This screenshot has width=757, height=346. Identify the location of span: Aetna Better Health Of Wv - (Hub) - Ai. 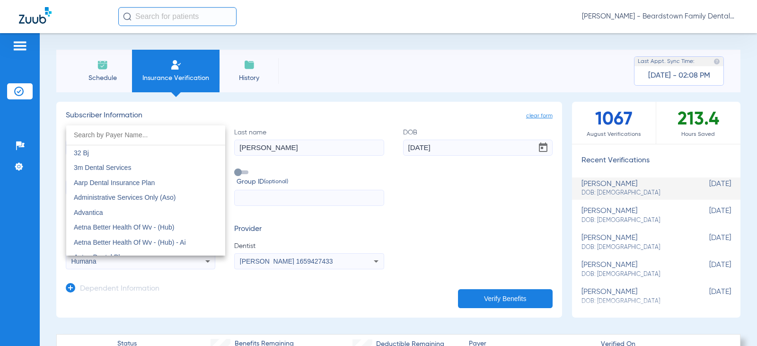
(130, 242).